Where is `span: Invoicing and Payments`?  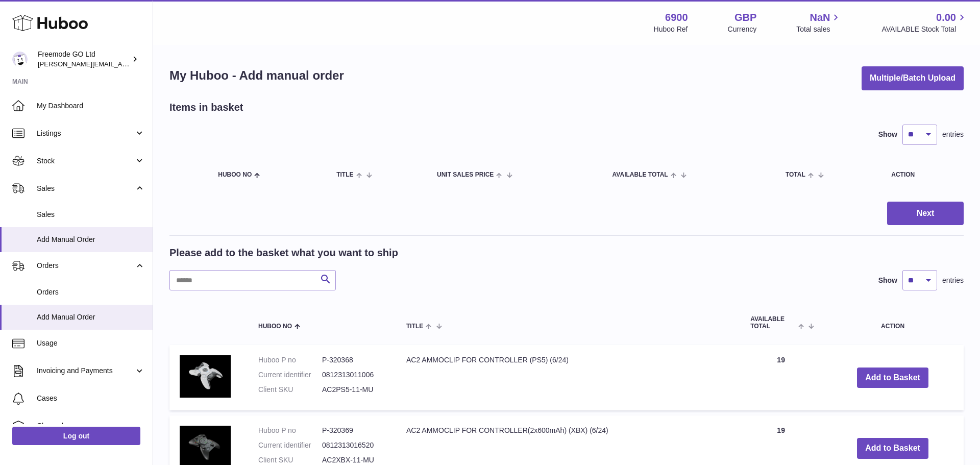
span: Invoicing and Payments is located at coordinates (85, 371).